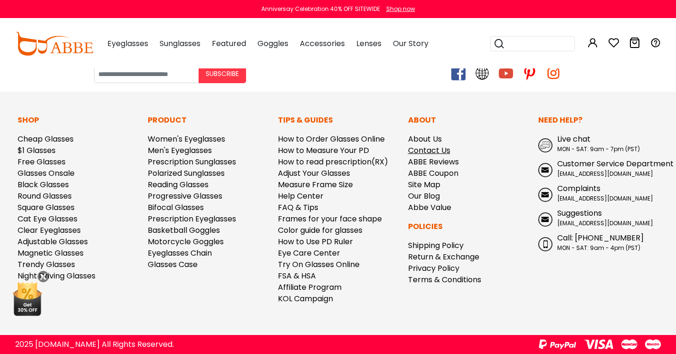  Describe the element at coordinates (469, 227) in the screenshot. I see `p: Policies` at that location.